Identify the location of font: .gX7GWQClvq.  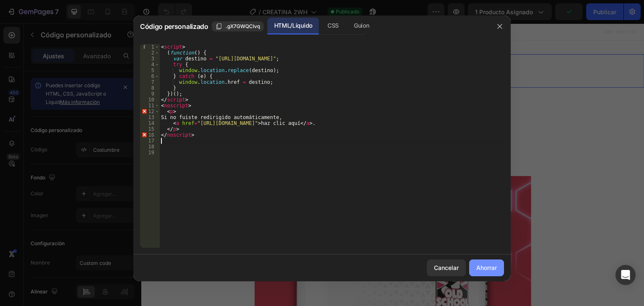
(243, 26).